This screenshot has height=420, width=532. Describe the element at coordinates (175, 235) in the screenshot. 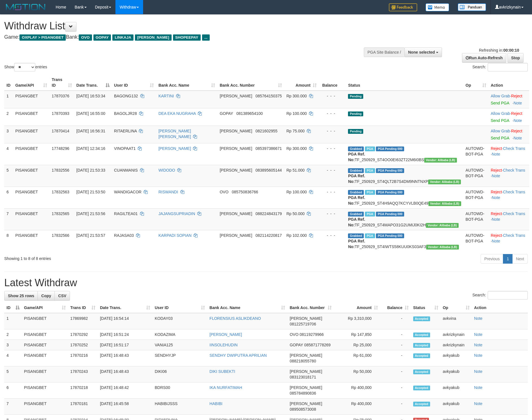

I see `a: KARPADI SOPIAN` at that location.